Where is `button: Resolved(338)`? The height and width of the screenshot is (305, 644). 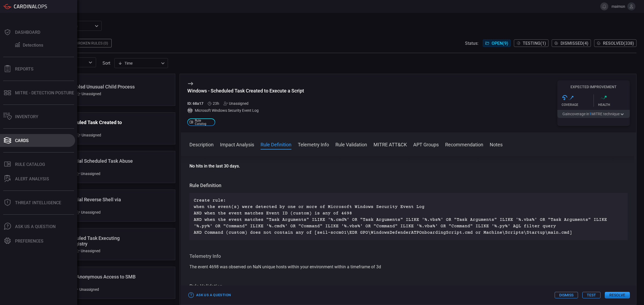
button: Resolved(338) is located at coordinates (615, 43).